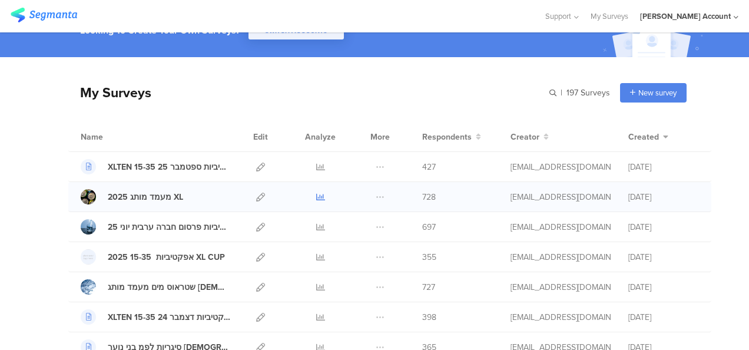 The height and width of the screenshot is (350, 749). I want to click on span: Support, so click(558, 16).